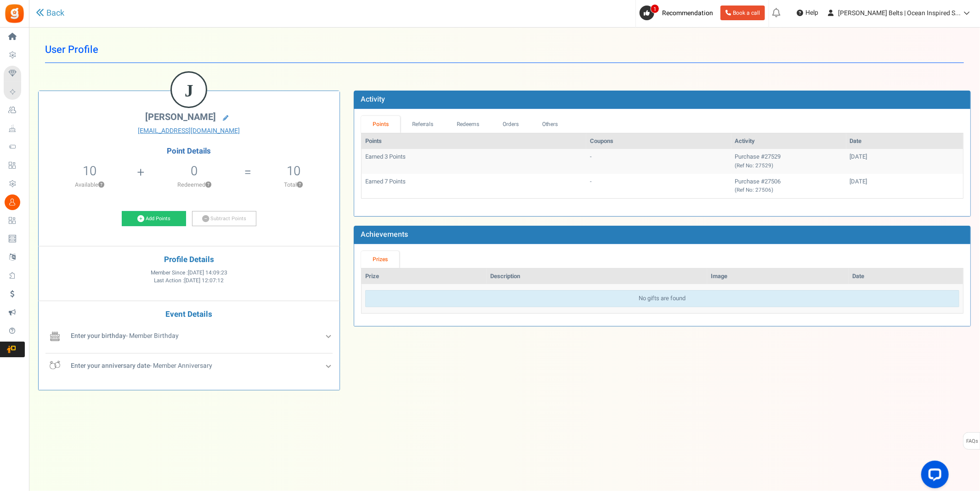 The height and width of the screenshot is (491, 980). I want to click on h4: Point Details, so click(189, 151).